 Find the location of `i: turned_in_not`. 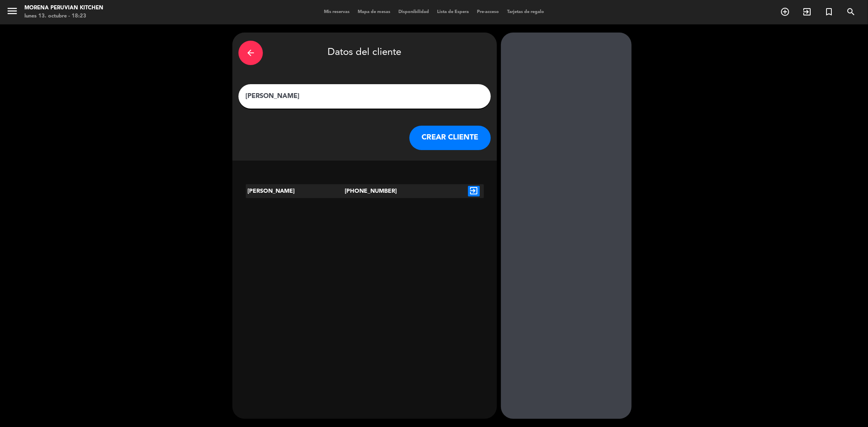

i: turned_in_not is located at coordinates (829, 12).